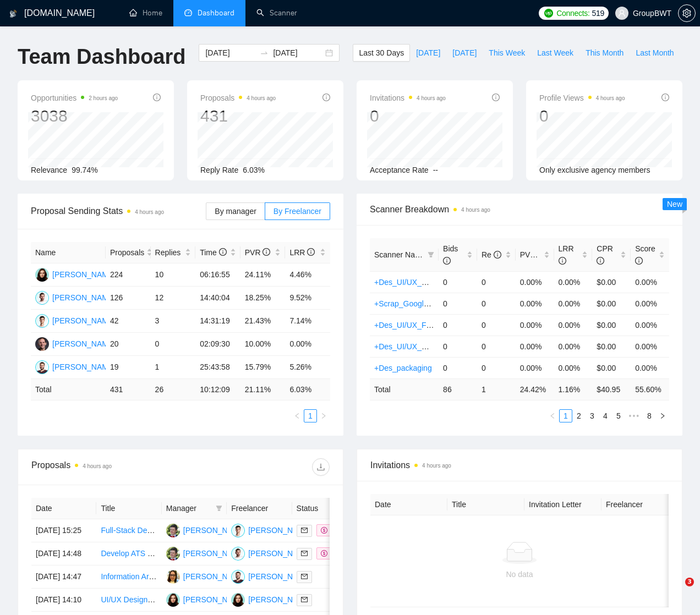  Describe the element at coordinates (507, 53) in the screenshot. I see `span: This Week` at that location.